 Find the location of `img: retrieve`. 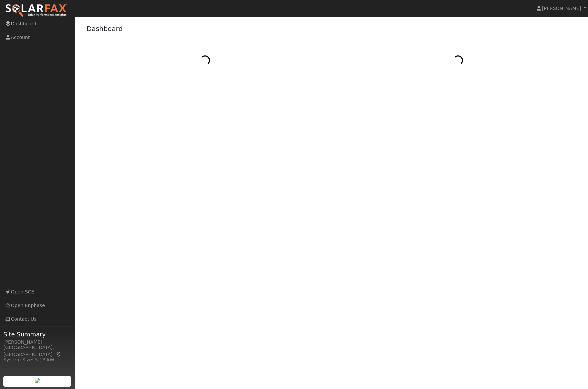

img: retrieve is located at coordinates (37, 381).